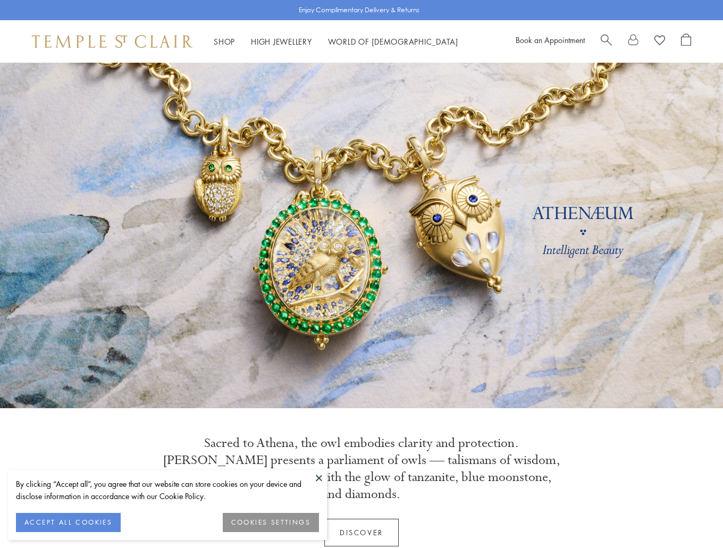 The image size is (723, 548). What do you see at coordinates (359, 10) in the screenshot?
I see `p: Enjoy Complimentary Delivery & Returns` at bounding box center [359, 10].